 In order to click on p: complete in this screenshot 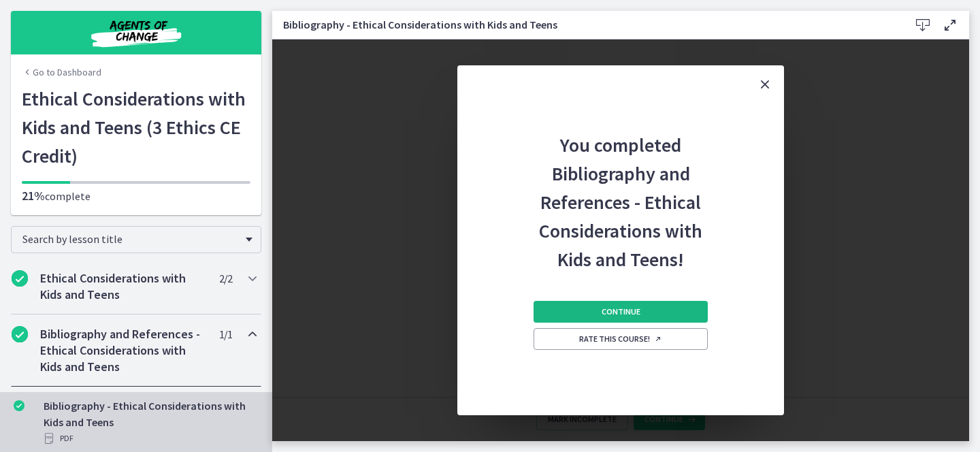, I will do `click(136, 196)`.